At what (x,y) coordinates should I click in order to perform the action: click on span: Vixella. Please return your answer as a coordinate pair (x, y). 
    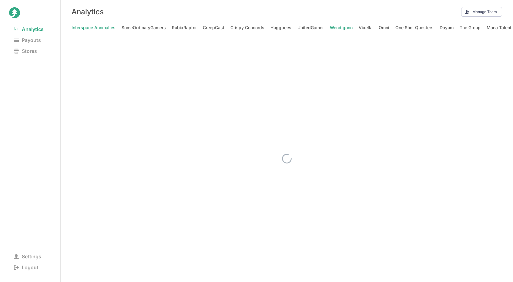
    Looking at the image, I should click on (366, 28).